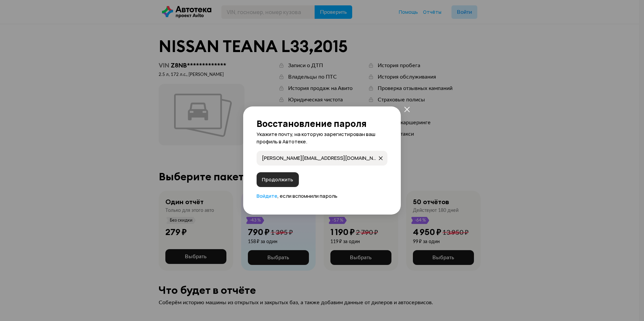  What do you see at coordinates (277, 180) in the screenshot?
I see `span: Продолжить` at bounding box center [277, 180].